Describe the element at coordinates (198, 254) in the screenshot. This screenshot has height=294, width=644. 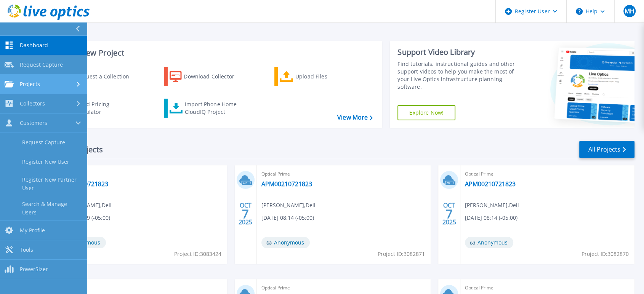
I see `span: Project ID: 3083424` at that location.